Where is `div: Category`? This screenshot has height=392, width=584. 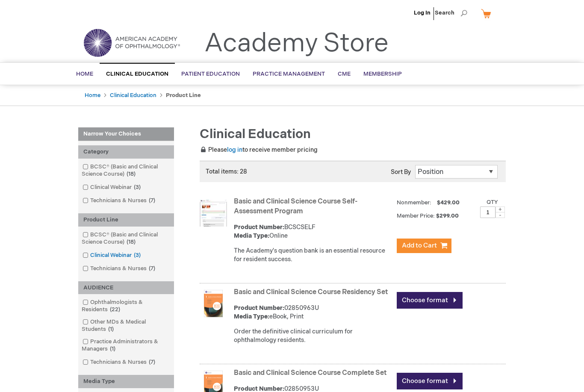
div: Category is located at coordinates (126, 152).